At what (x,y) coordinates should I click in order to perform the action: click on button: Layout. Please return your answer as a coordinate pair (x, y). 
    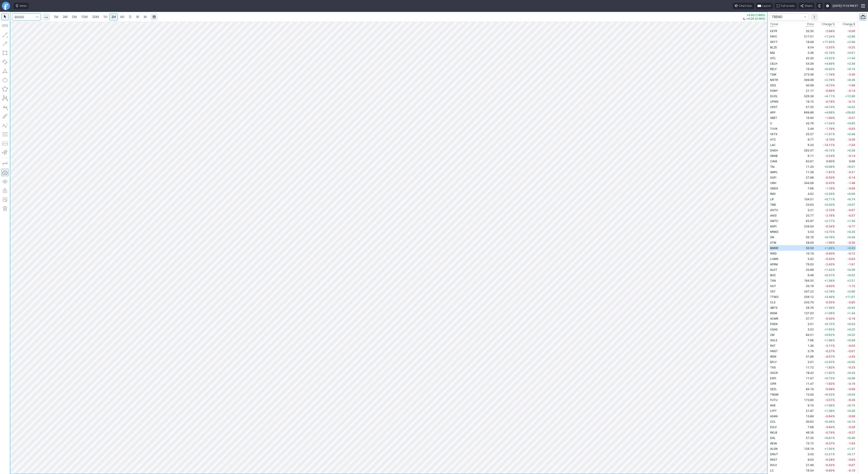
    Looking at the image, I should click on (764, 6).